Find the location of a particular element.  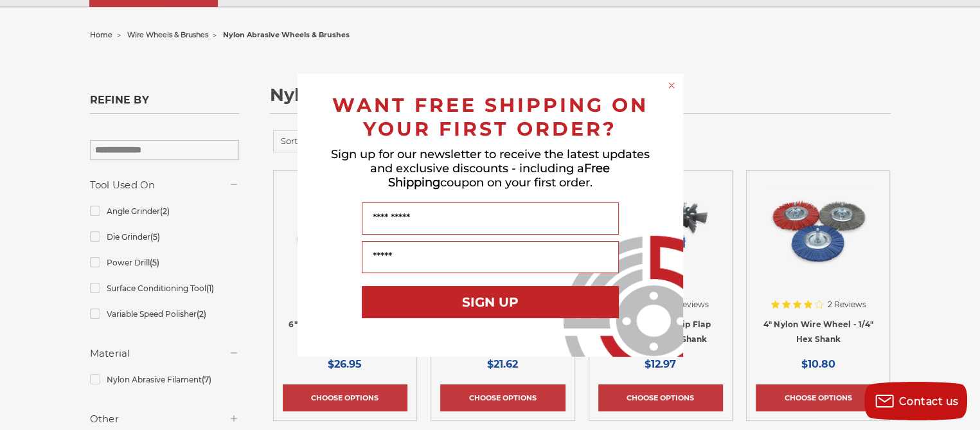

span: Contact us is located at coordinates (929, 401).